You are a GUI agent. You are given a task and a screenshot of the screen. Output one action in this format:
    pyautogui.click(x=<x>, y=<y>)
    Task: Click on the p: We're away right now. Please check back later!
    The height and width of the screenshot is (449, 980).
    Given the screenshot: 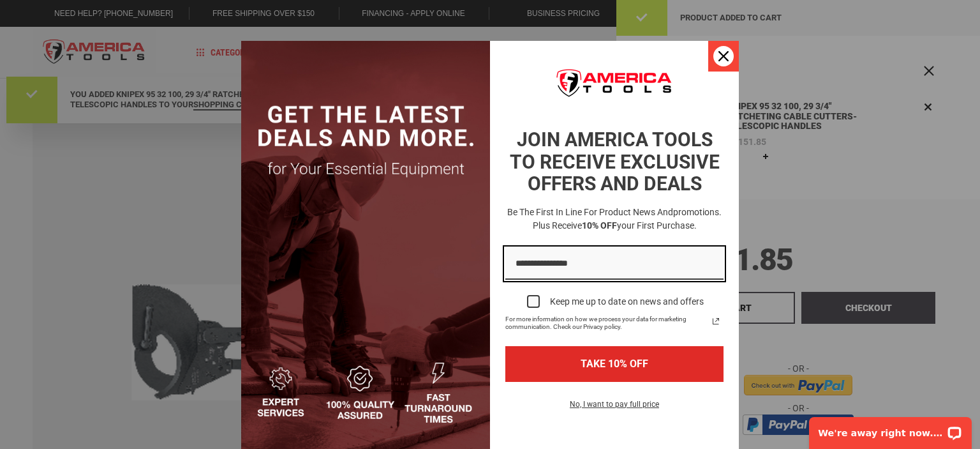 What is the action you would take?
    pyautogui.click(x=81, y=24)
    